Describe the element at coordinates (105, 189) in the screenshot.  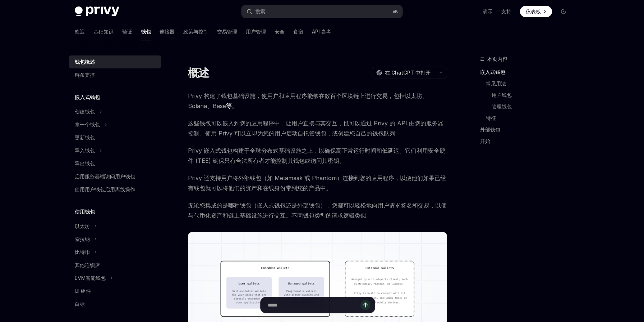
I see `font: 使用用户钱包启用离线操作` at that location.